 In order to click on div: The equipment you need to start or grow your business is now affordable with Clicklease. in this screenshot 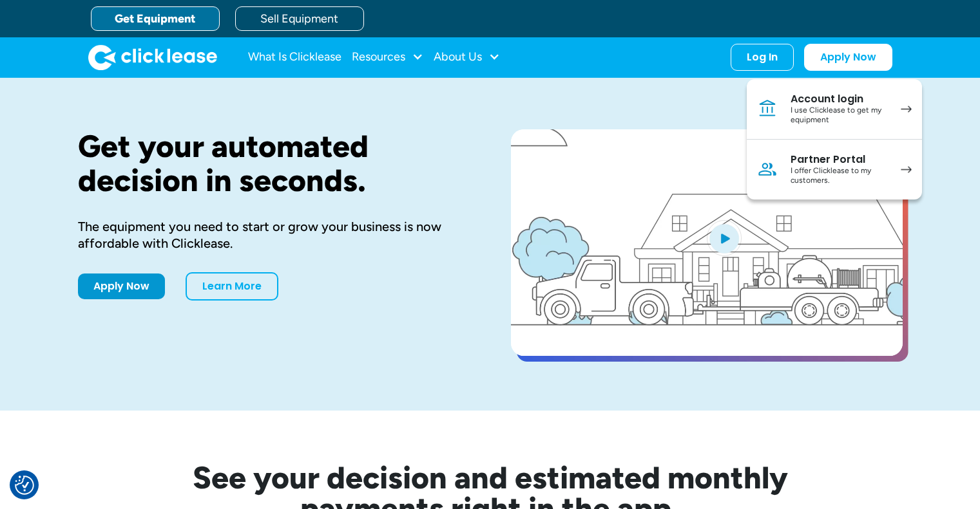, I will do `click(274, 235)`.